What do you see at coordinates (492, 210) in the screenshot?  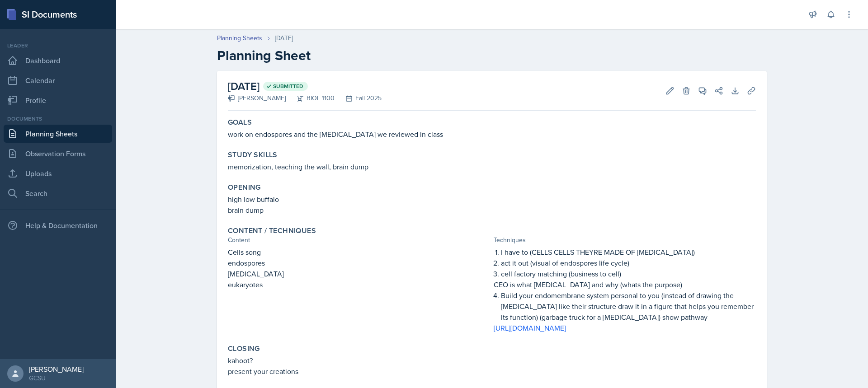 I see `p: brain dump` at bounding box center [492, 210].